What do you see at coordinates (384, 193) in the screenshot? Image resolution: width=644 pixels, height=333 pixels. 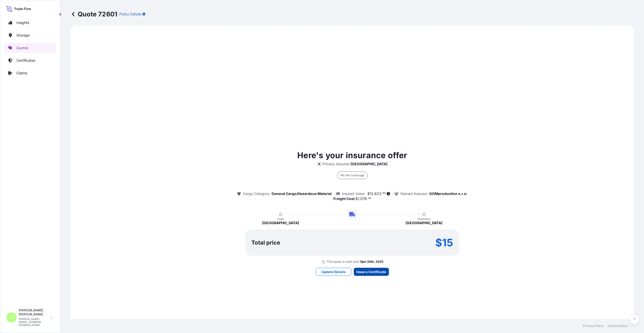 I see `span: 60` at bounding box center [384, 193].